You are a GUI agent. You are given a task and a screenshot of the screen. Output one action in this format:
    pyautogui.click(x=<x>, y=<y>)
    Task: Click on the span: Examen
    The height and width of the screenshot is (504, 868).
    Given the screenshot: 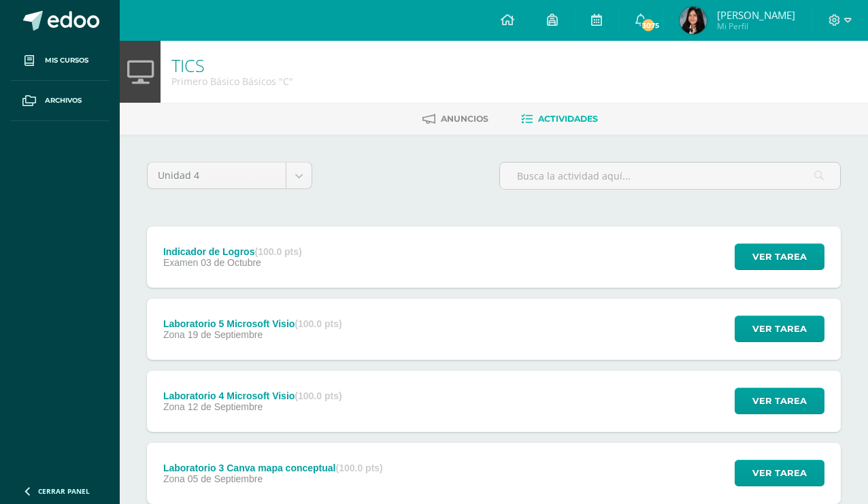 What is the action you would take?
    pyautogui.click(x=180, y=262)
    